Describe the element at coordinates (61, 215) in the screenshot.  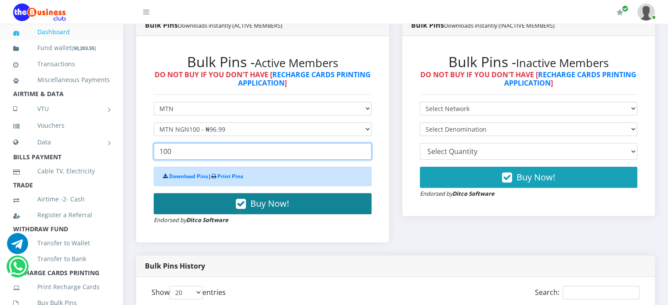
I see `a: Register a Referral` at that location.